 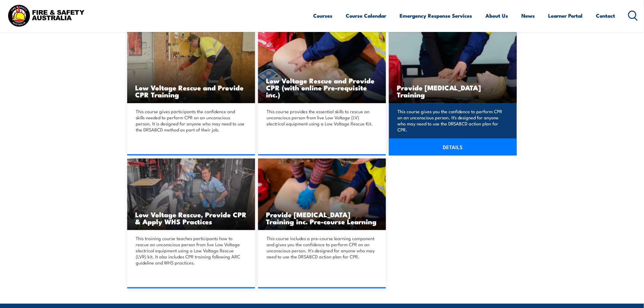 What do you see at coordinates (321, 117) in the screenshot?
I see `p: This course provides the essential skills to rescue an unconscious person from live Low Voltage (...` at bounding box center [321, 117].